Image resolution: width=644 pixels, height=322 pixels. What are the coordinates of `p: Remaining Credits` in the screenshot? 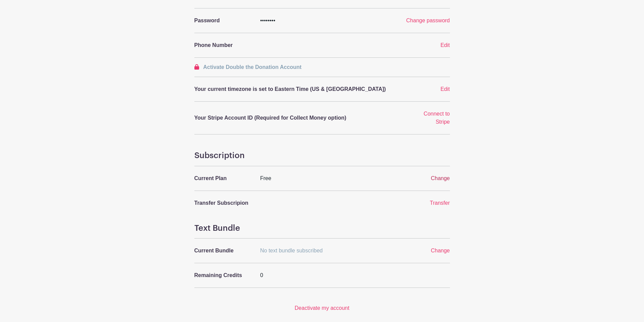 It's located at (223, 275).